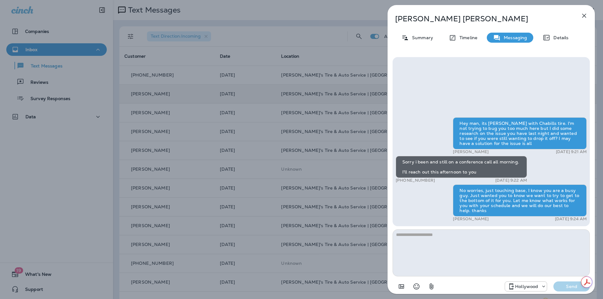  Describe the element at coordinates (401, 287) in the screenshot. I see `button: Add in a premade template` at that location.